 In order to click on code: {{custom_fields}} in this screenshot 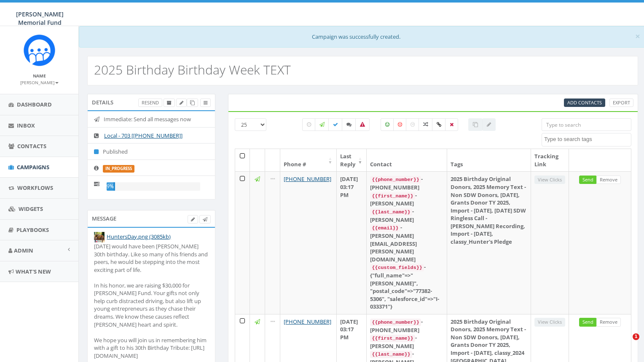, I will do `click(397, 268)`.